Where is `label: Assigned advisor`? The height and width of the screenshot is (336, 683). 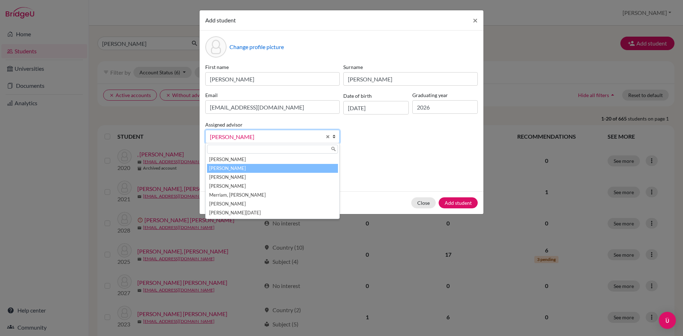
label: Assigned advisor is located at coordinates (224, 124).